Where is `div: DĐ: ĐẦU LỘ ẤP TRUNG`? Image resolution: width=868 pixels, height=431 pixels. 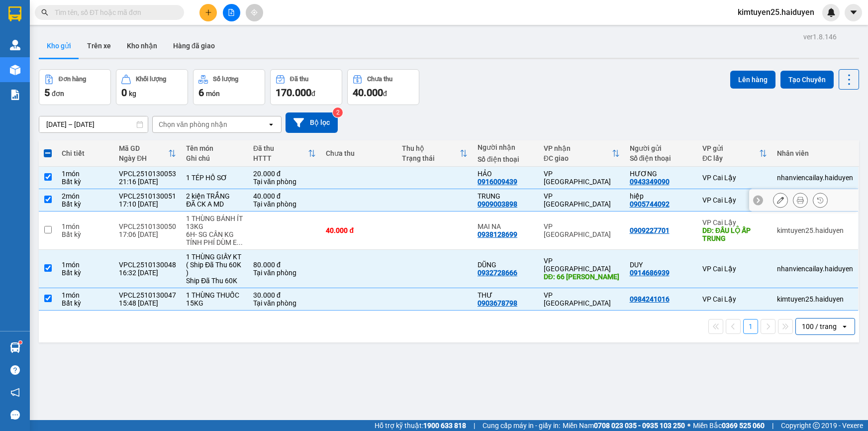 div: DĐ: ĐẦU LỘ ẤP TRUNG is located at coordinates (735, 234).